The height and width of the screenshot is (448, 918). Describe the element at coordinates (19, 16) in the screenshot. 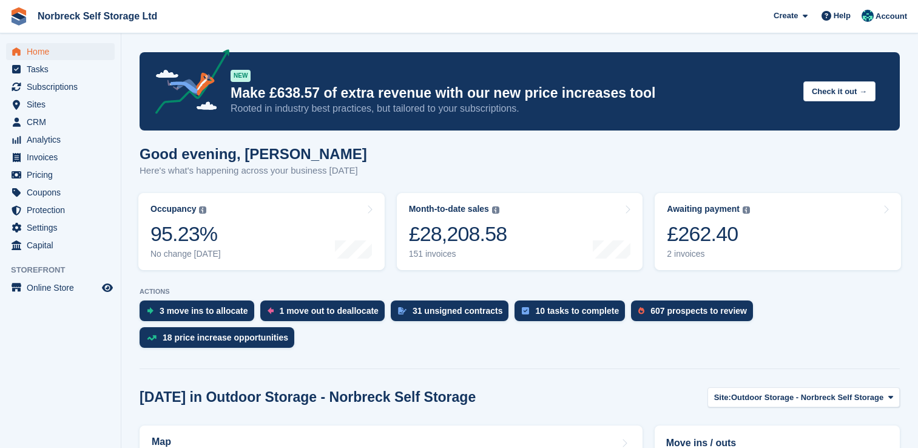

I see `img: stora-icon-8386f47178a22dfd0bd8f6a31ec36ba5ce8667c1dd55bd0f319d3a0aa187defe.svg` at that location.